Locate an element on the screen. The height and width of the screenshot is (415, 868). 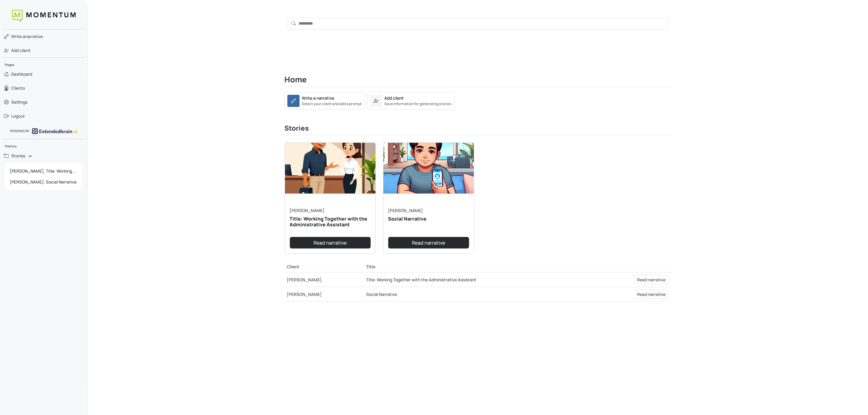
span: Dashboard is located at coordinates (21, 74).